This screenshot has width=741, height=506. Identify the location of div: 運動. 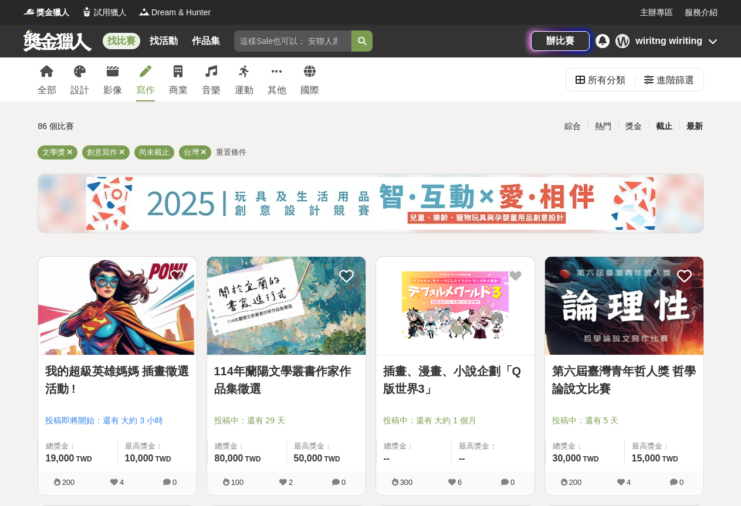
(244, 90).